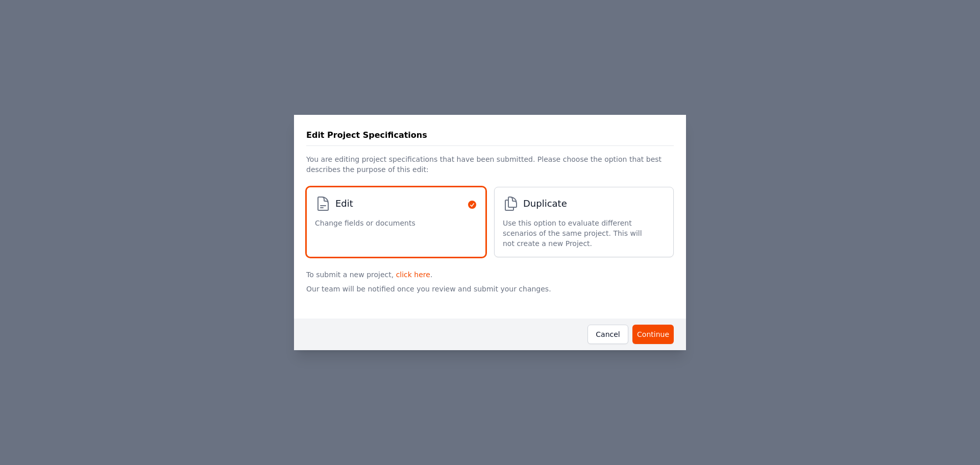 This screenshot has height=465, width=980. I want to click on p: You are editing project specifications that have been submitted. Please choose the option that be..., so click(490, 162).